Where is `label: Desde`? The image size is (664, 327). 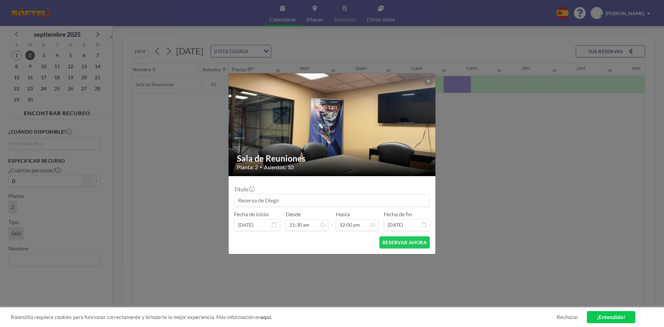 label: Desde is located at coordinates (293, 214).